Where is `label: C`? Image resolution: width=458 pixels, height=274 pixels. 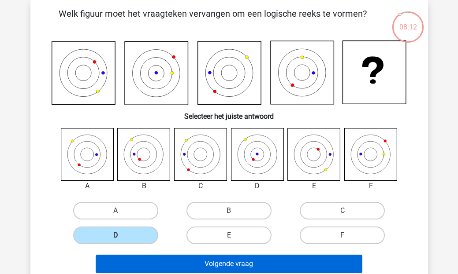 label: C is located at coordinates (342, 211).